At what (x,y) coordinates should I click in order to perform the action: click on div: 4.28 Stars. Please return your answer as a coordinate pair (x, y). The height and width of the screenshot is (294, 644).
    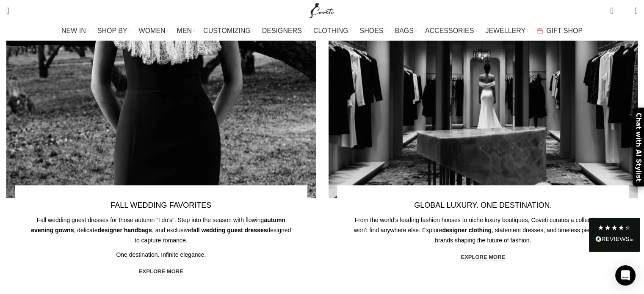
    Looking at the image, I should click on (614, 228).